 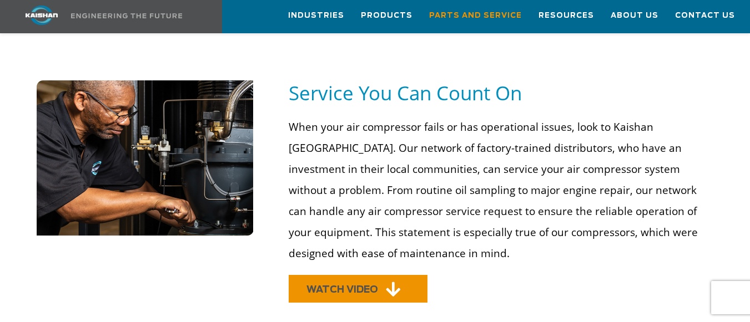 I want to click on img: Engineering the future, so click(x=127, y=16).